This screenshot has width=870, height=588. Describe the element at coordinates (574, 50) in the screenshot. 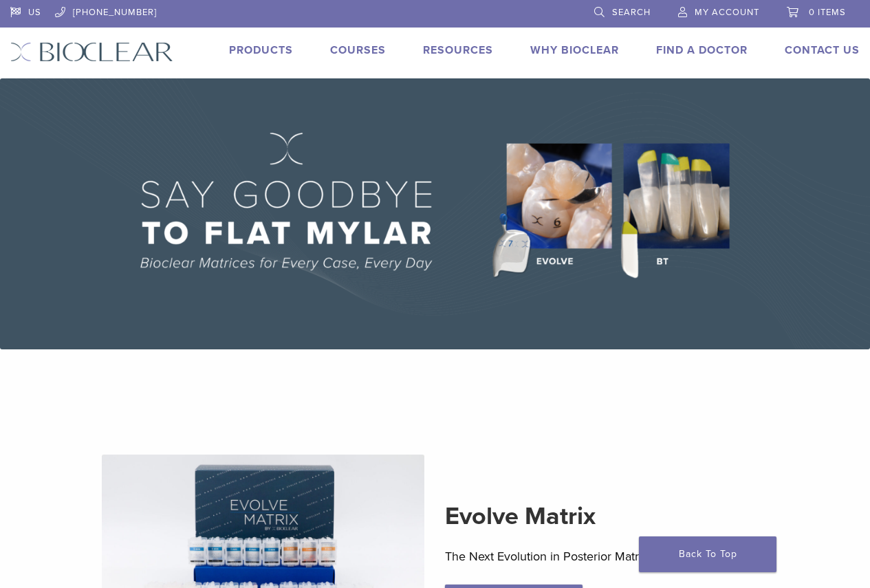

I see `a: Why Bioclear` at that location.